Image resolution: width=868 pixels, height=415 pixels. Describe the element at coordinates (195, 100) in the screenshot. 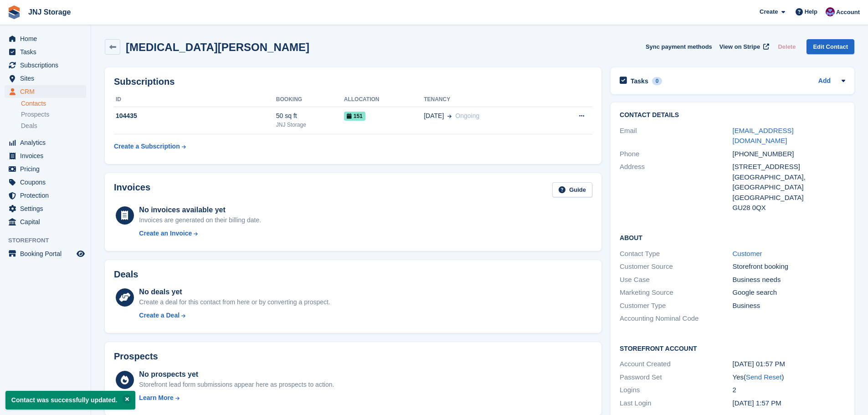

I see `th: ID` at that location.